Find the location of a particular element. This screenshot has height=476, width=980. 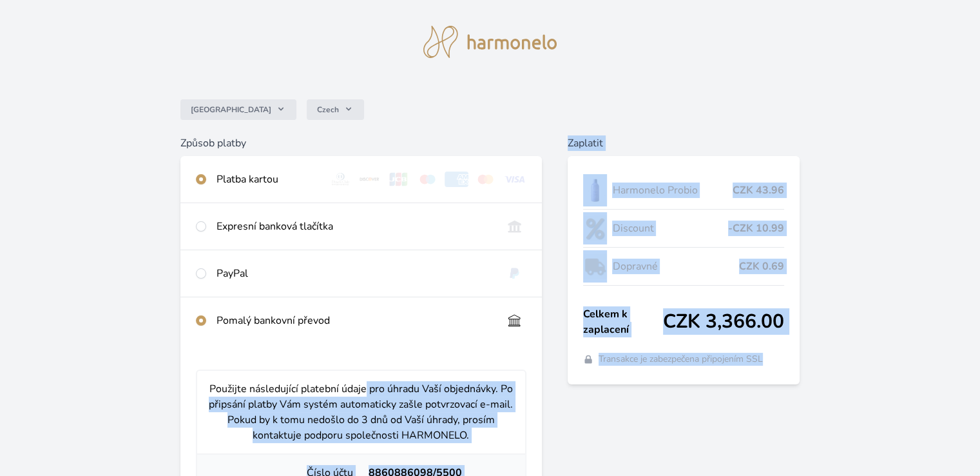

button: Czech is located at coordinates (335, 110).